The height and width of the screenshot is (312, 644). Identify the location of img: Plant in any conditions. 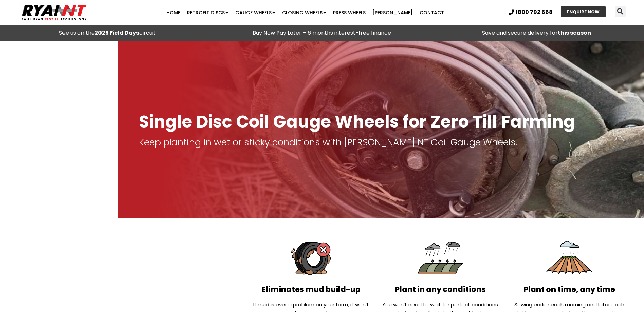
(440, 258).